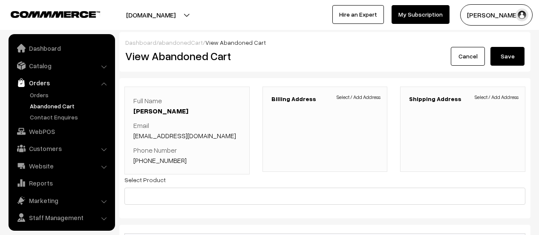 The image size is (539, 235). I want to click on img: COMMMERCE, so click(55, 14).